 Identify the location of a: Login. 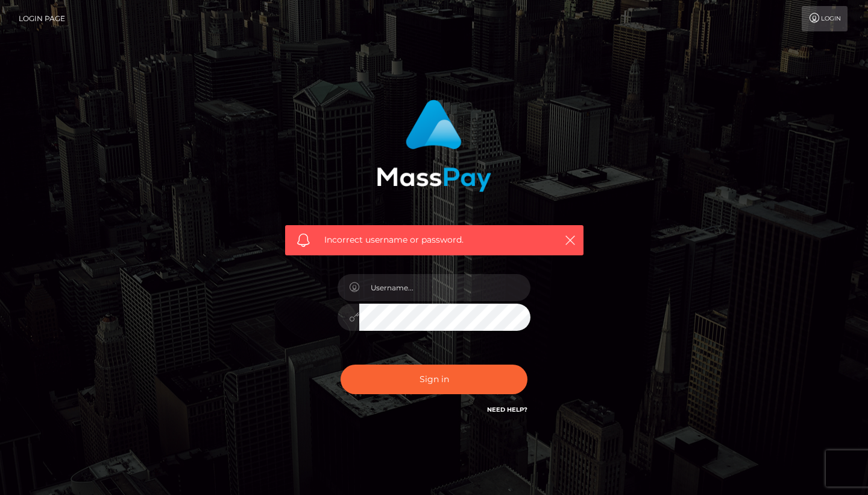
(825, 18).